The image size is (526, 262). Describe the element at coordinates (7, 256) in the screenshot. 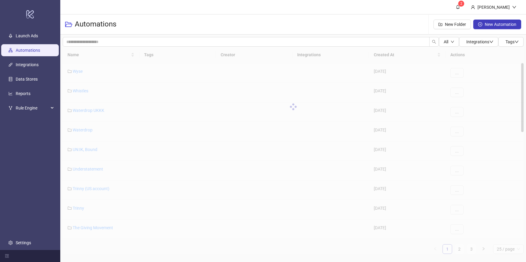

I see `span: menu-fold` at that location.